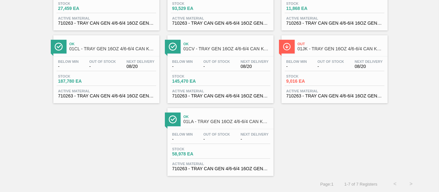 This screenshot has width=439, height=192. What do you see at coordinates (81, 8) in the screenshot?
I see `span: 27,459 EA` at bounding box center [81, 8].